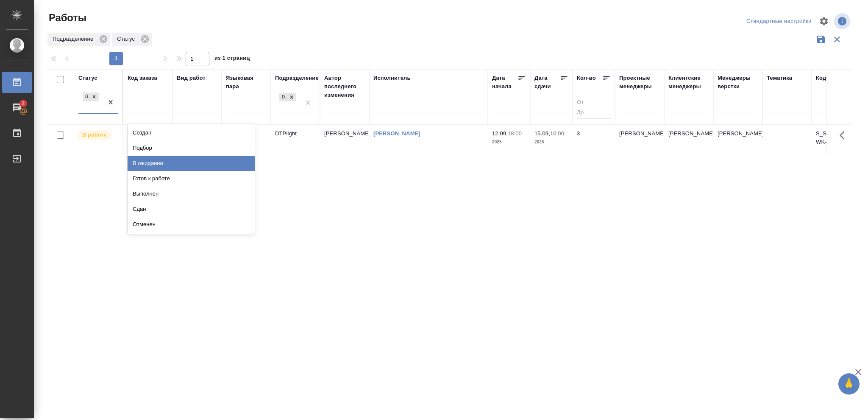 The image size is (868, 420). Describe the element at coordinates (557, 133) in the screenshot. I see `p: 10:00` at that location.